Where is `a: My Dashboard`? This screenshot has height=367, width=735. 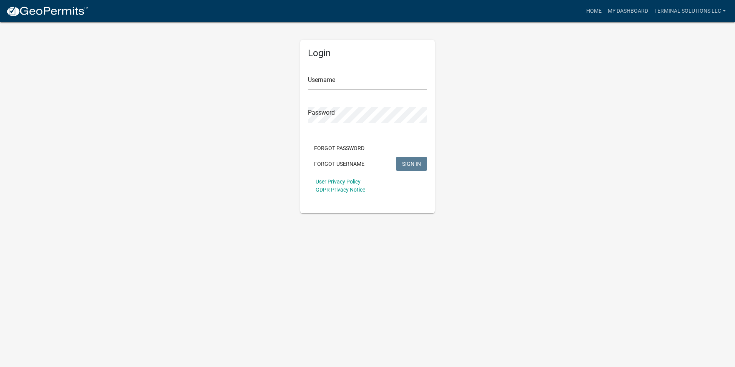 a: My Dashboard is located at coordinates (628, 11).